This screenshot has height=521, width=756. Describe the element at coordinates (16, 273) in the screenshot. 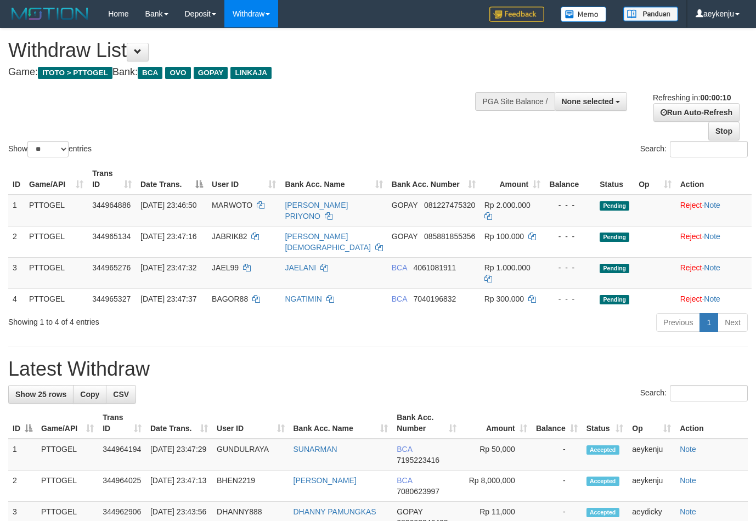

I see `td: 3` at that location.